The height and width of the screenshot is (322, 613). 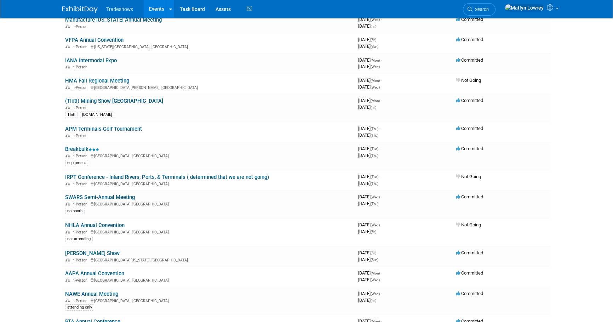 What do you see at coordinates (479, 9) in the screenshot?
I see `a: Search` at bounding box center [479, 9].